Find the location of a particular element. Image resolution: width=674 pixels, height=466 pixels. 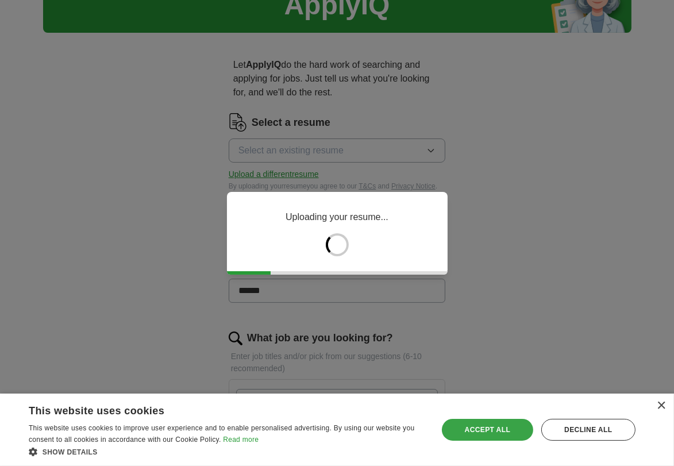

div: Accept all is located at coordinates (487, 430).